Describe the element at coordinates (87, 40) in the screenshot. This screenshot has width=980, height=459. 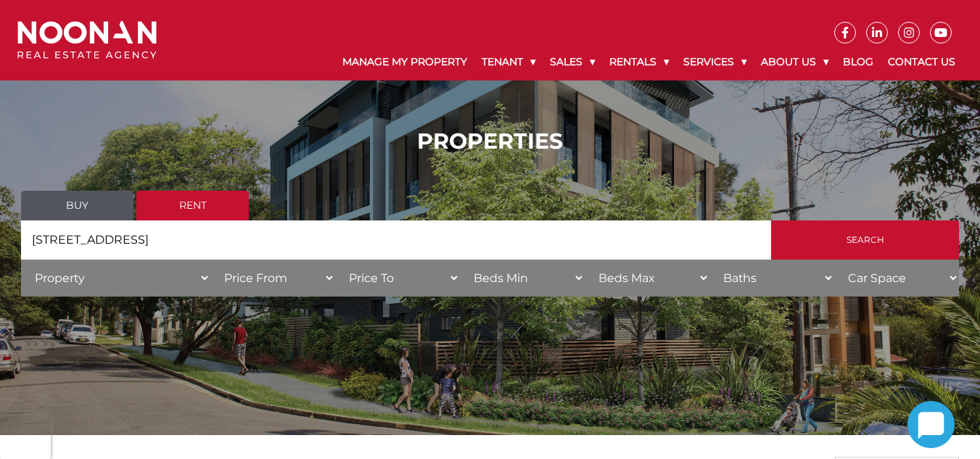
I see `img: Noonan Real Estate Agency` at that location.